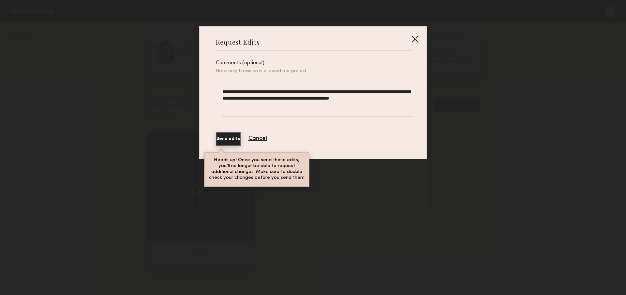  Describe the element at coordinates (315, 71) in the screenshot. I see `div: Note only 1 revision is allowed per project.` at that location.